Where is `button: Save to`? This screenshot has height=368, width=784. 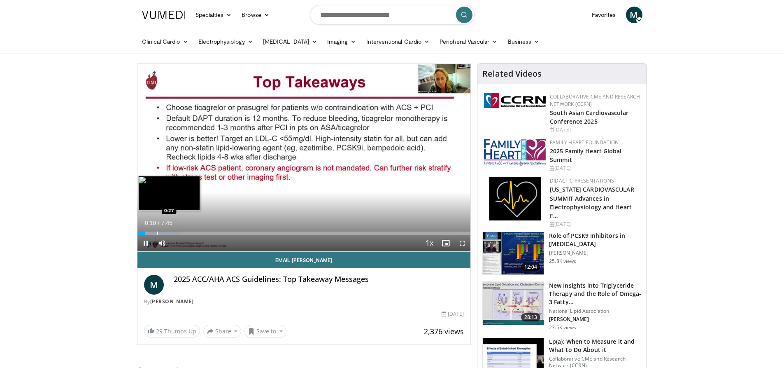
button: Save to is located at coordinates (265, 331).